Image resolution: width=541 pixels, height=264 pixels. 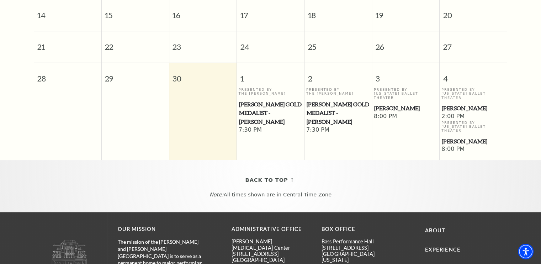 What do you see at coordinates (443, 249) in the screenshot?
I see `a: Experience` at bounding box center [443, 249].